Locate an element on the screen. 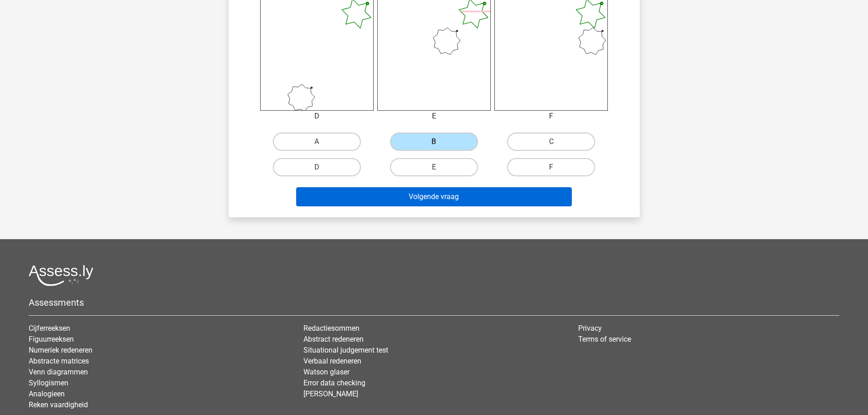 Image resolution: width=868 pixels, height=415 pixels. a: Redactiesommen is located at coordinates (331, 328).